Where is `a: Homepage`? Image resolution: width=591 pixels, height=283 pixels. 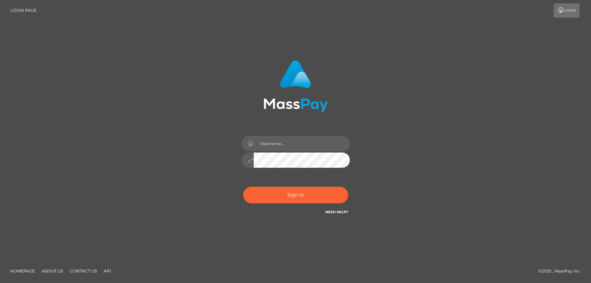
a: Homepage is located at coordinates (22, 271).